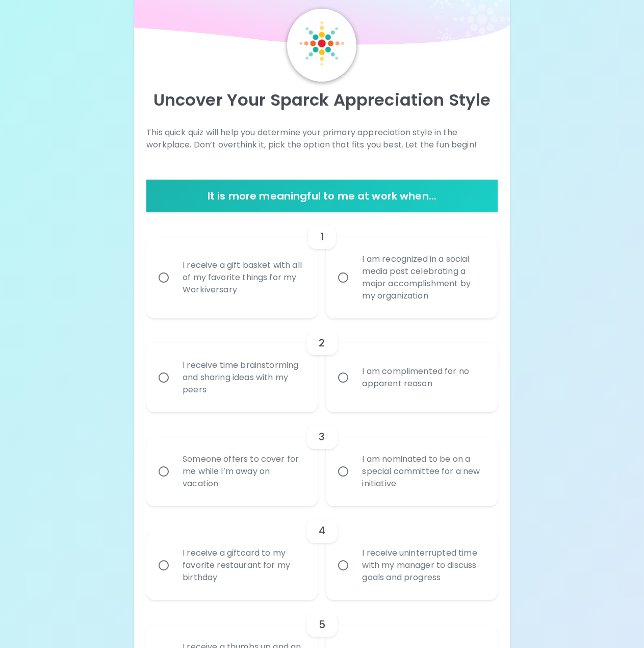  Describe the element at coordinates (322, 437) in the screenshot. I see `h6: 3` at that location.